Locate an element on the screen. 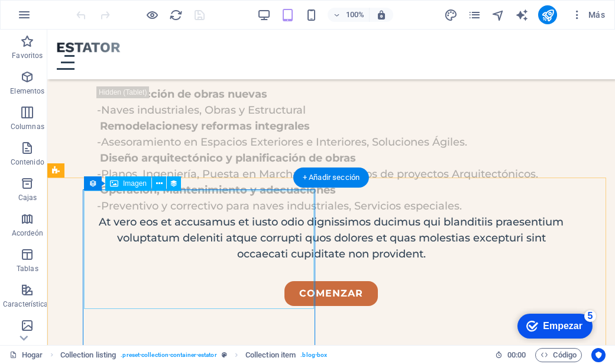 This screenshot has height=364, width=615. font: 5 is located at coordinates (79, 8).